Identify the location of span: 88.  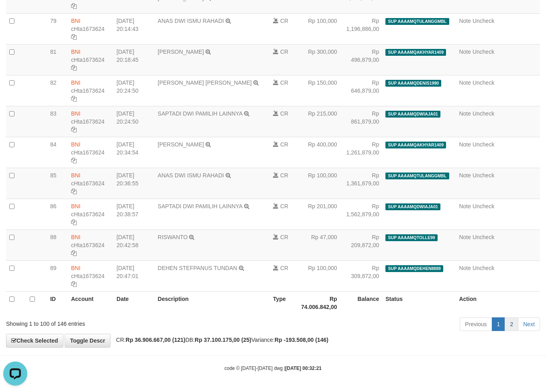
(53, 237).